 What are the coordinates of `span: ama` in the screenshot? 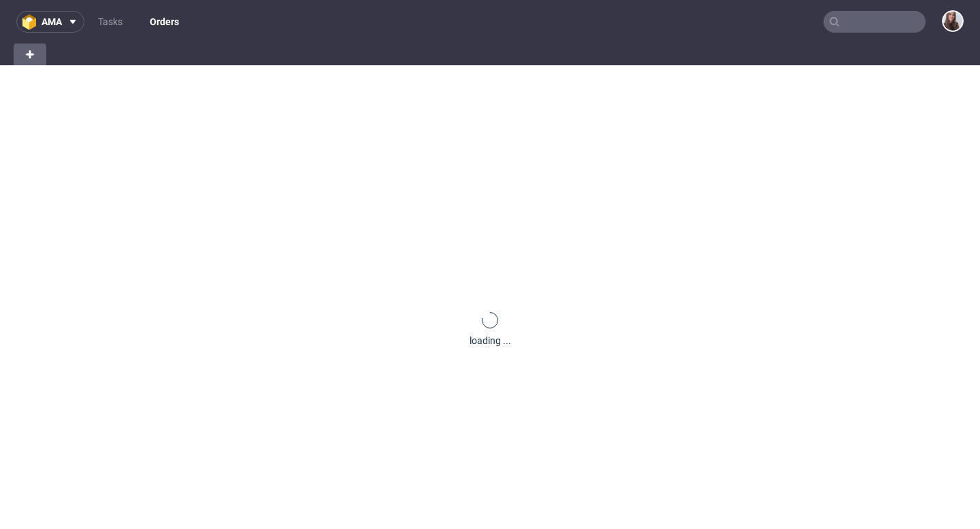 It's located at (51, 21).